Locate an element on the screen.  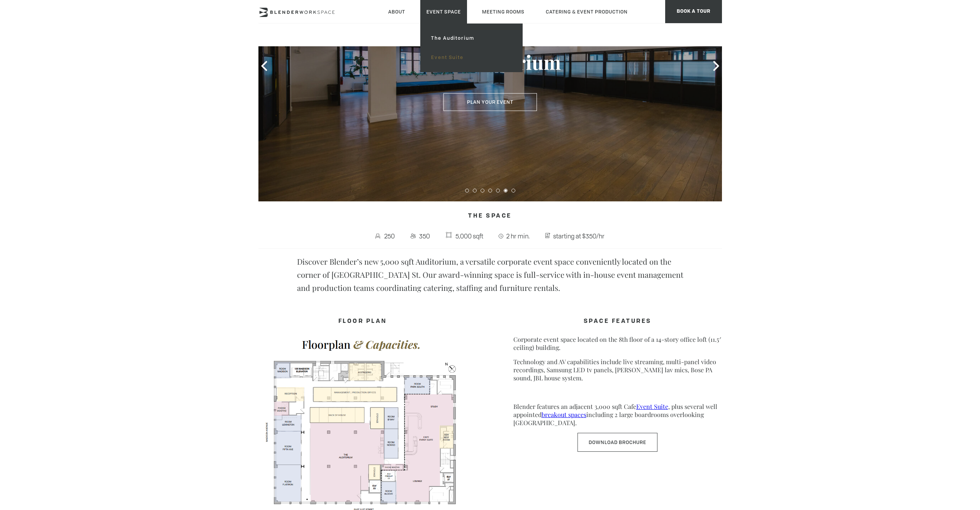
a: Download Brochure is located at coordinates (618, 443).